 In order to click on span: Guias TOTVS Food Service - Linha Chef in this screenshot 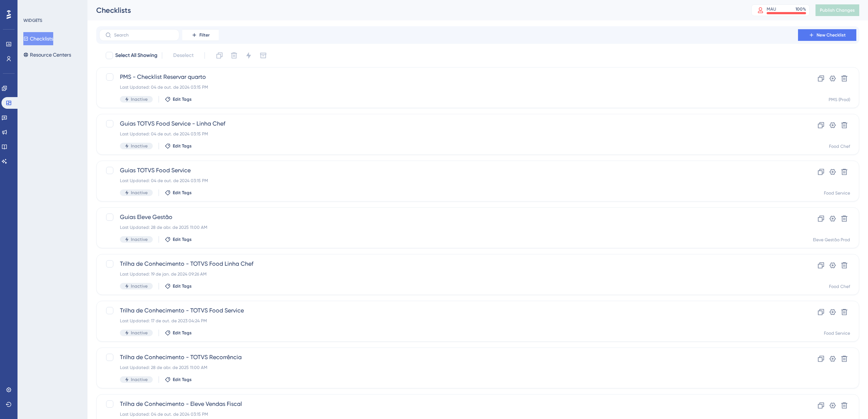, I will do `click(449, 124)`.